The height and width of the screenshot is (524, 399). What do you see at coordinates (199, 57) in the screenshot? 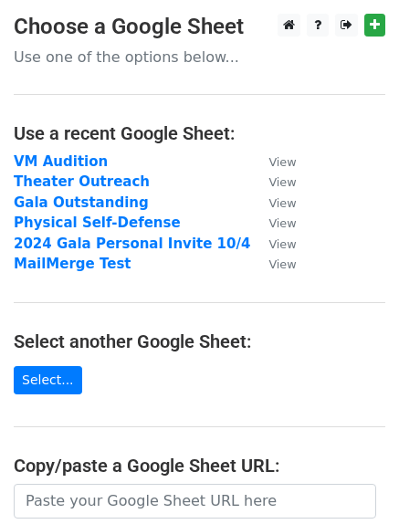
I see `p: Use one of the options below...` at bounding box center [199, 57].